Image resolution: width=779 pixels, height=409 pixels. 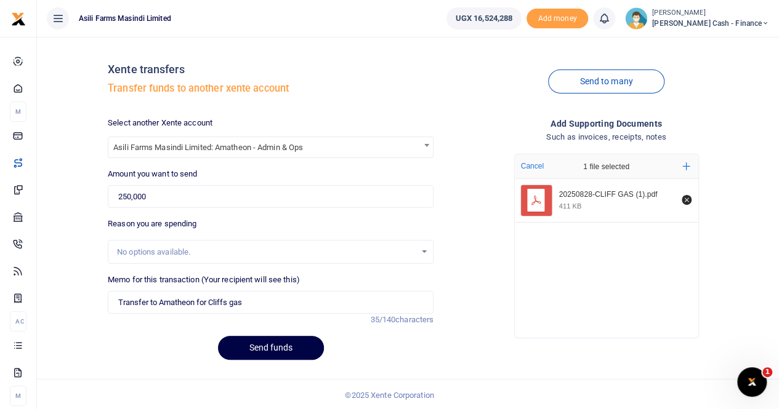 I want to click on h4: Xente transfers, so click(x=270, y=70).